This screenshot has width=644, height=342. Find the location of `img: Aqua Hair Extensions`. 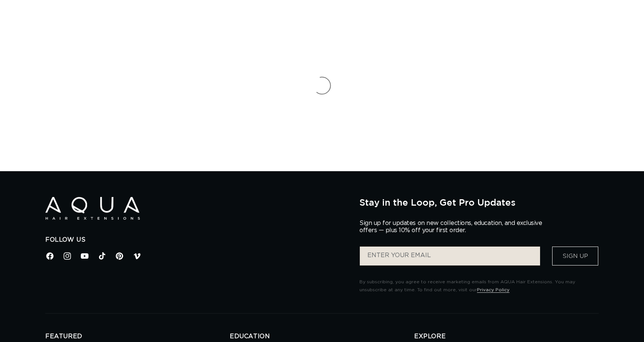

img: Aqua Hair Extensions is located at coordinates (93, 208).